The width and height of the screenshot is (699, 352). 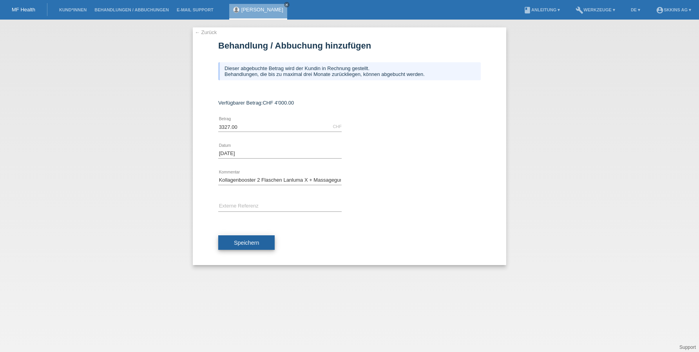 I want to click on div: Verfügbarer Betrag:, so click(x=349, y=103).